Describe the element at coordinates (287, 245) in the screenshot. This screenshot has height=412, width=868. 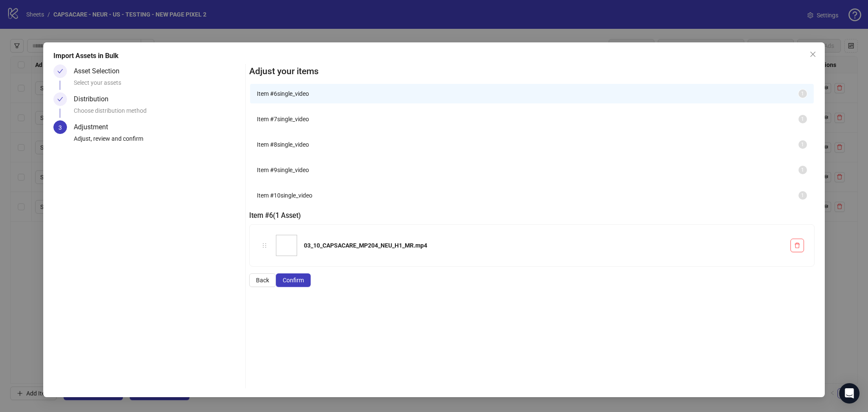
I see `img: 03_10_CAPSACARE_MP204_NEU_H1_MR.mp4` at that location.